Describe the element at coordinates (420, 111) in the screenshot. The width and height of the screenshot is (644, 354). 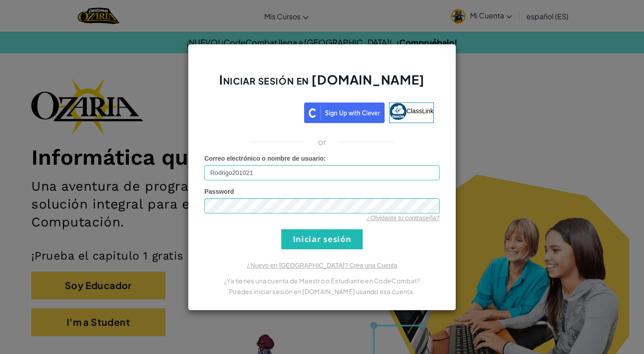
I see `span: ClassLink` at that location.